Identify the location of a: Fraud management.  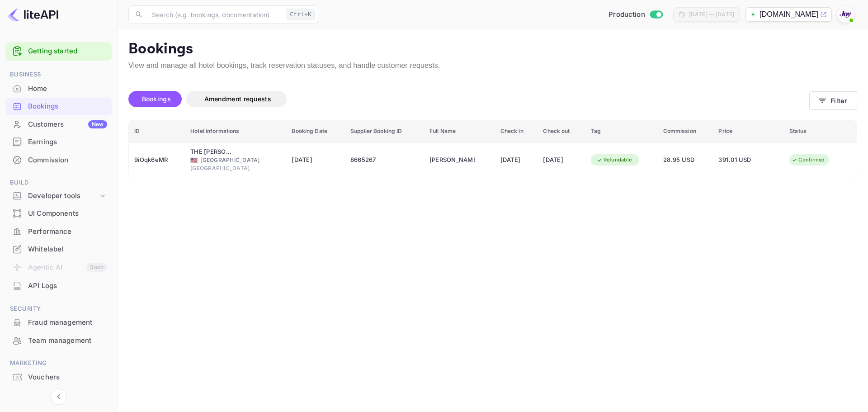
(58, 322).